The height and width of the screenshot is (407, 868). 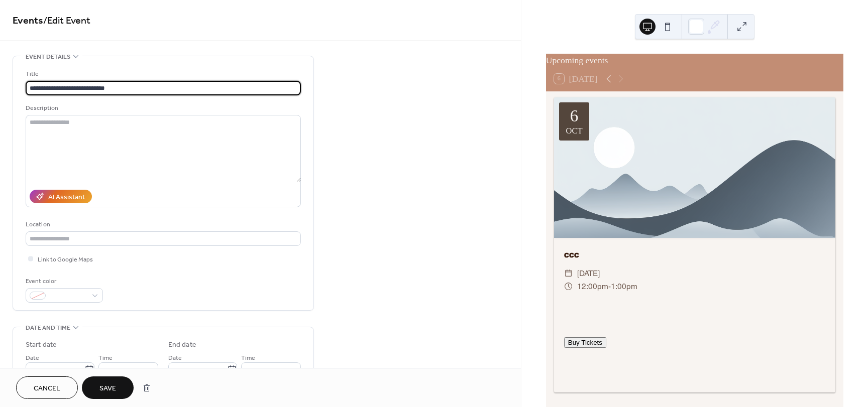 I want to click on div: Location, so click(x=162, y=225).